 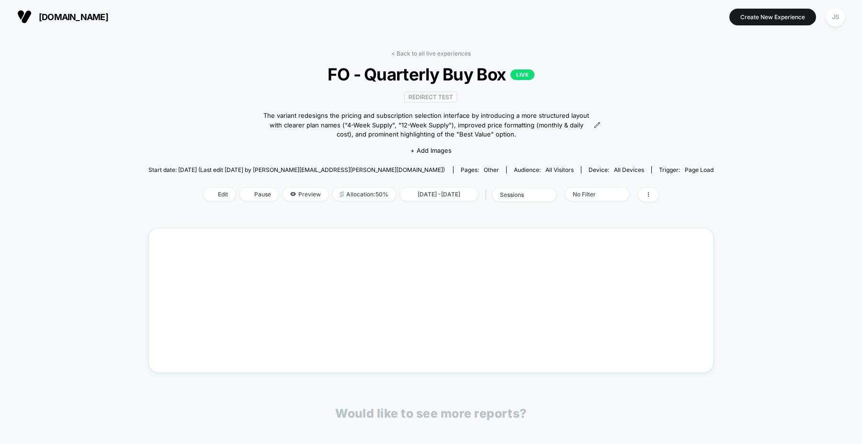 I want to click on a: < Back to all live experiences, so click(x=431, y=53).